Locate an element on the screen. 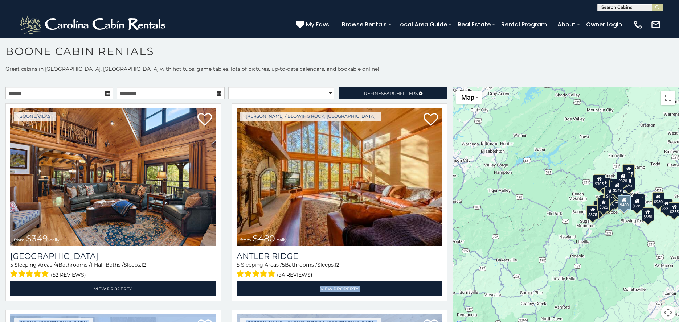  a: Antler Ridge is located at coordinates (340, 256).